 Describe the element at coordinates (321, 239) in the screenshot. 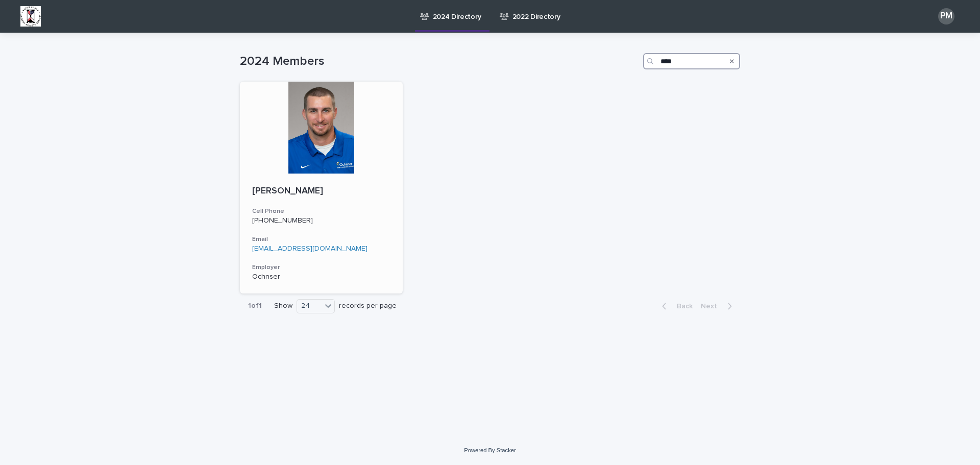

I see `h3: Email` at that location.